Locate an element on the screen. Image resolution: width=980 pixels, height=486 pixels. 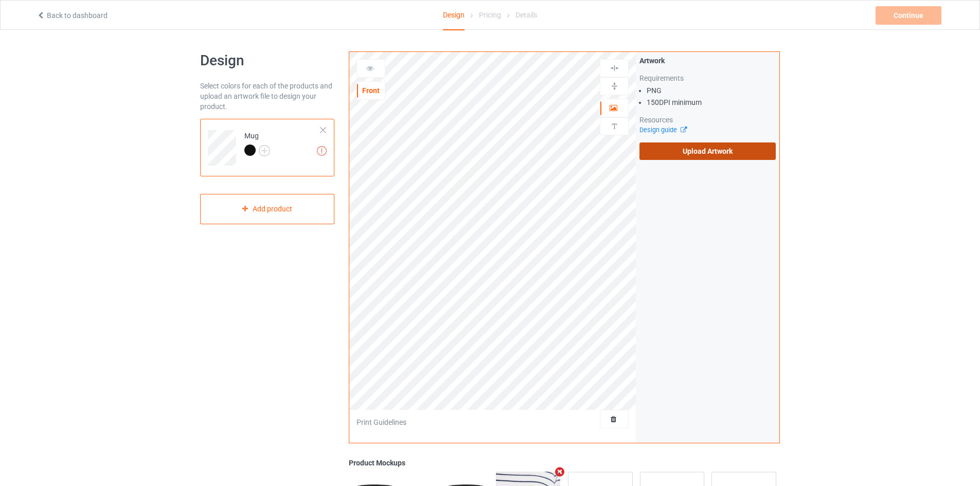
div: Print Guidelines is located at coordinates (381, 422).